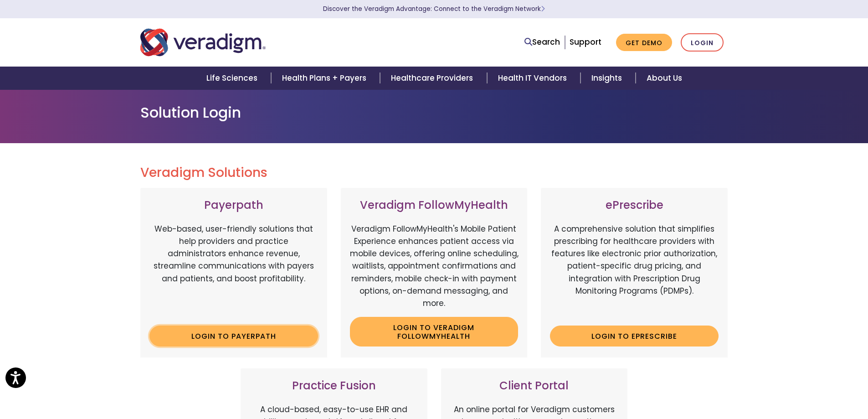 The width and height of the screenshot is (868, 419). I want to click on a: Life Sciences, so click(233, 78).